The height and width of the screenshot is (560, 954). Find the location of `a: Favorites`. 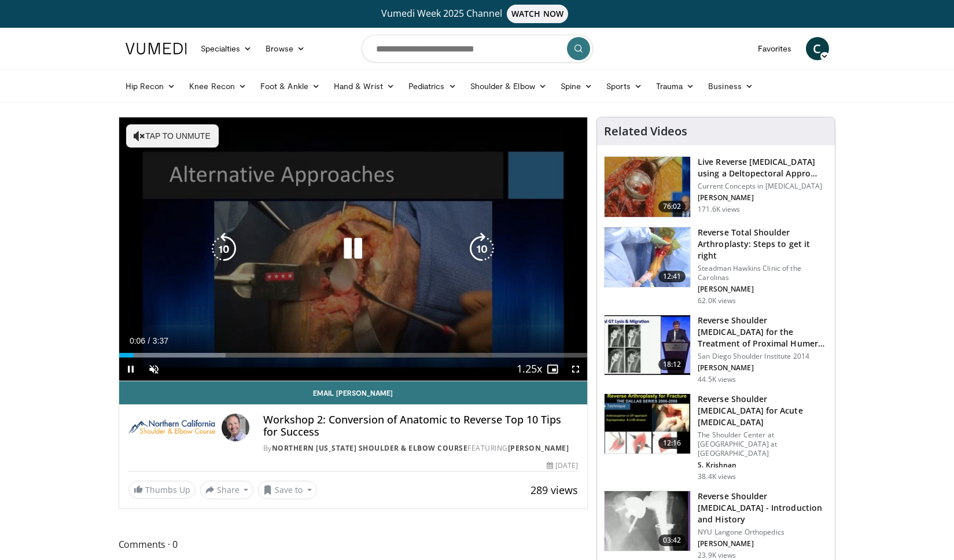

a: Favorites is located at coordinates (775, 49).